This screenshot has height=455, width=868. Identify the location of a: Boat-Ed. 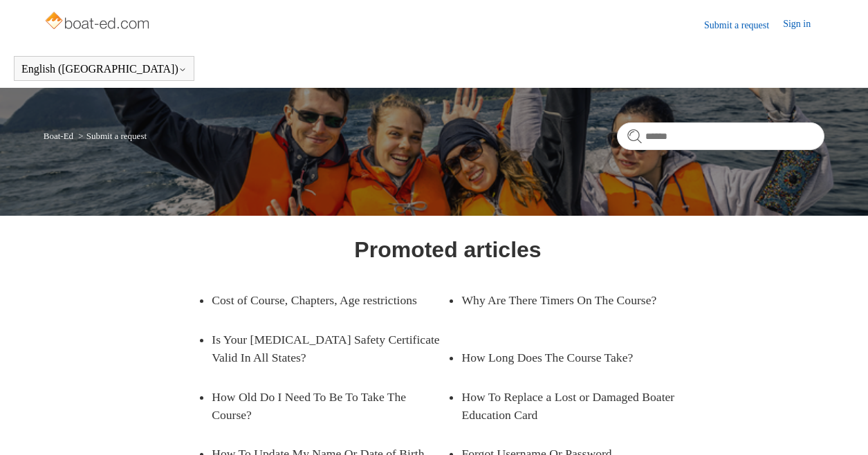
(58, 136).